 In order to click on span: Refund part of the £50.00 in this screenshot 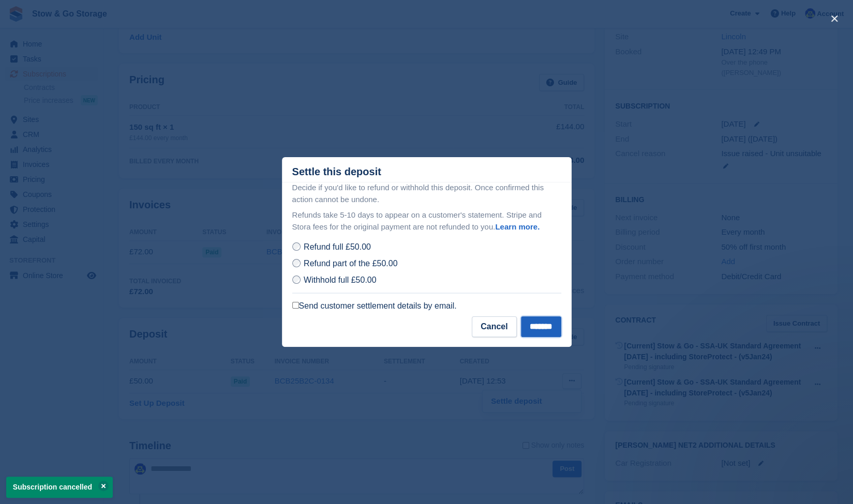, I will do `click(350, 263)`.